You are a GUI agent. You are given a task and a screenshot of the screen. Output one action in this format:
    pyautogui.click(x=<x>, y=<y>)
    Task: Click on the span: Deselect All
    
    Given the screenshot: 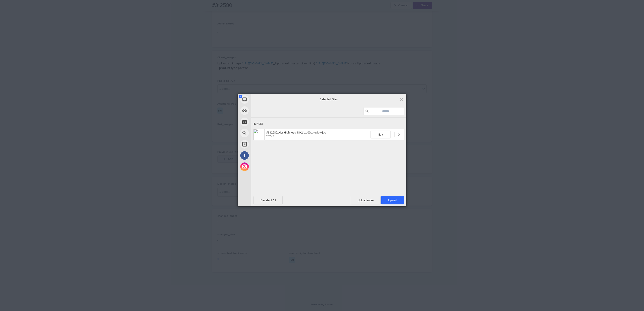 What is the action you would take?
    pyautogui.click(x=268, y=200)
    